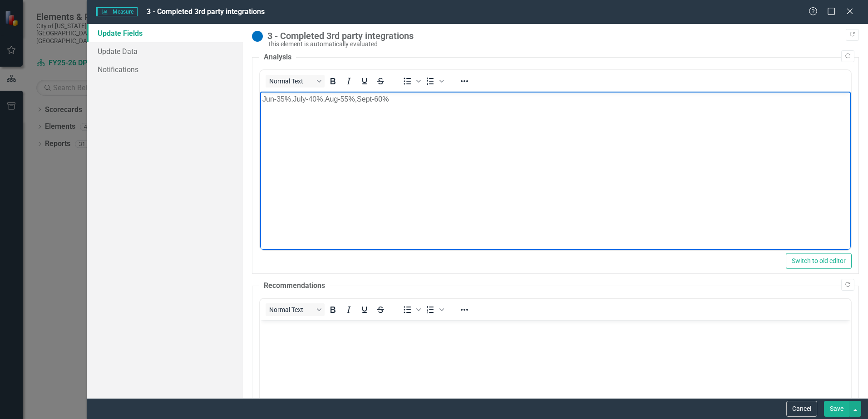 Image resolution: width=868 pixels, height=419 pixels. What do you see at coordinates (165, 70) in the screenshot?
I see `a: Notifications` at bounding box center [165, 70].